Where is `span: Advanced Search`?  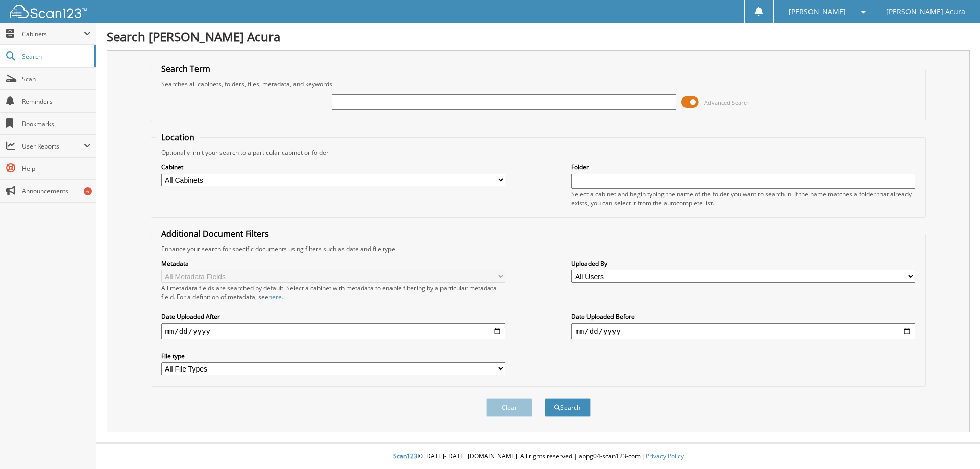 span: Advanced Search is located at coordinates (727, 102).